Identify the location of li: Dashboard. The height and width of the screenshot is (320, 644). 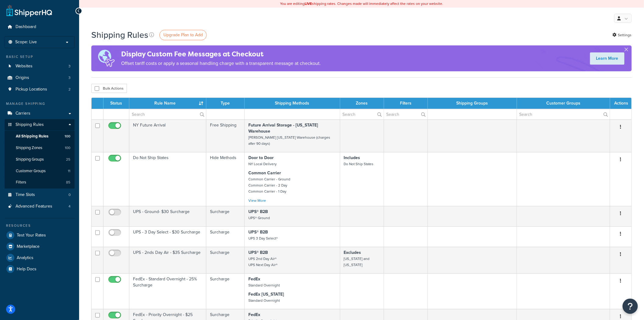
(40, 27).